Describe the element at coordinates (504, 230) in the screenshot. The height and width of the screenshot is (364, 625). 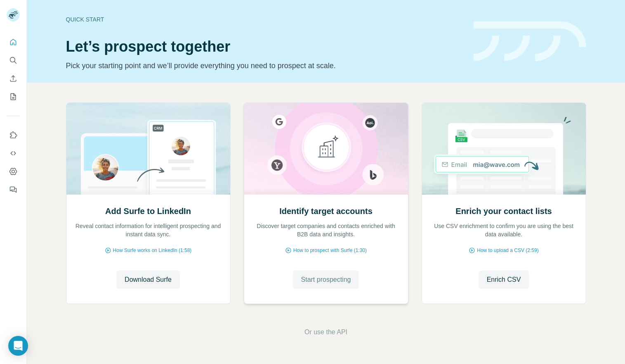
I see `p: Use CSV enrichment to confirm you are using the best data available.` at that location.